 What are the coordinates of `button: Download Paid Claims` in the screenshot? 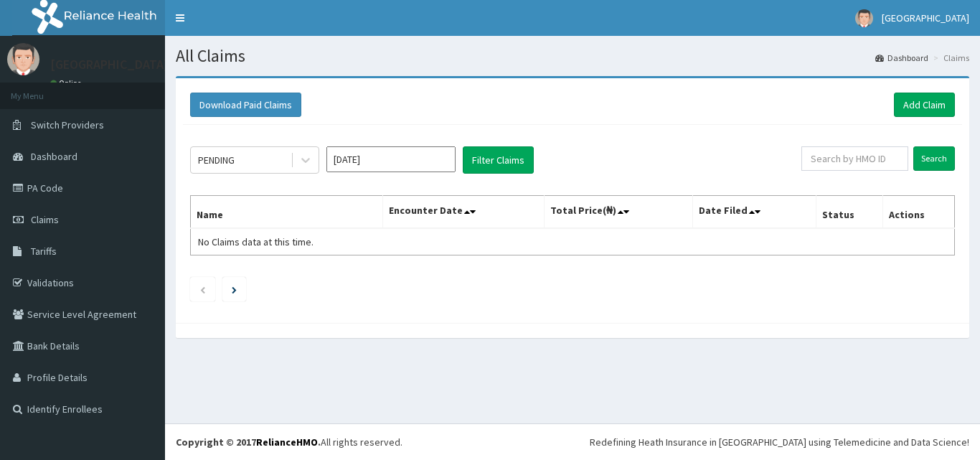 It's located at (245, 105).